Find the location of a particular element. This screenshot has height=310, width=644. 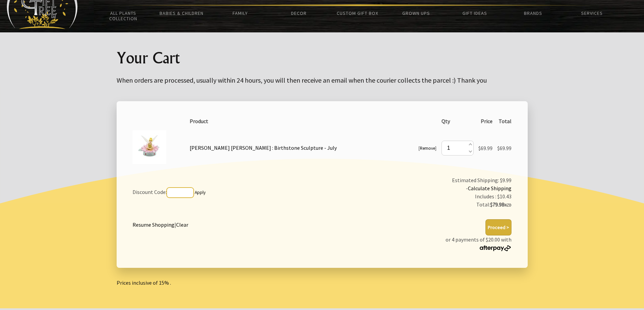

p: or 4 payments of $20.00 with is located at coordinates (478, 243).